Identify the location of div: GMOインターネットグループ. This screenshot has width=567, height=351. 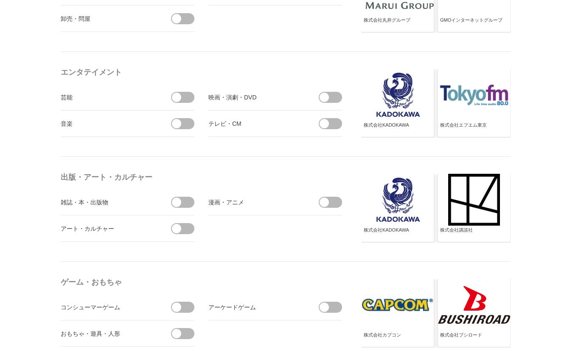
(474, 24).